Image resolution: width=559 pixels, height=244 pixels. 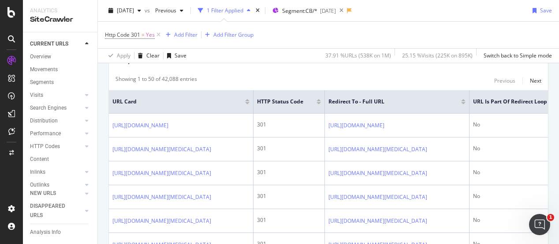 What do you see at coordinates (536, 80) in the screenshot?
I see `div: Next` at bounding box center [536, 80].